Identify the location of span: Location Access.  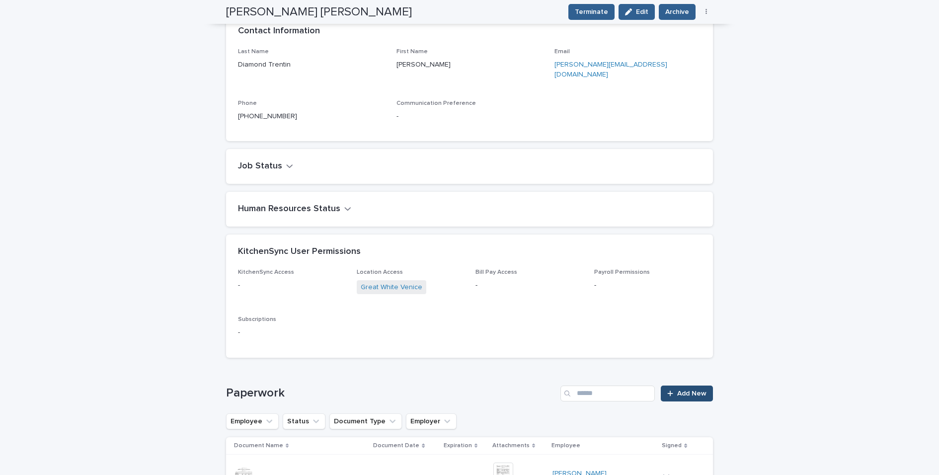
(380, 272).